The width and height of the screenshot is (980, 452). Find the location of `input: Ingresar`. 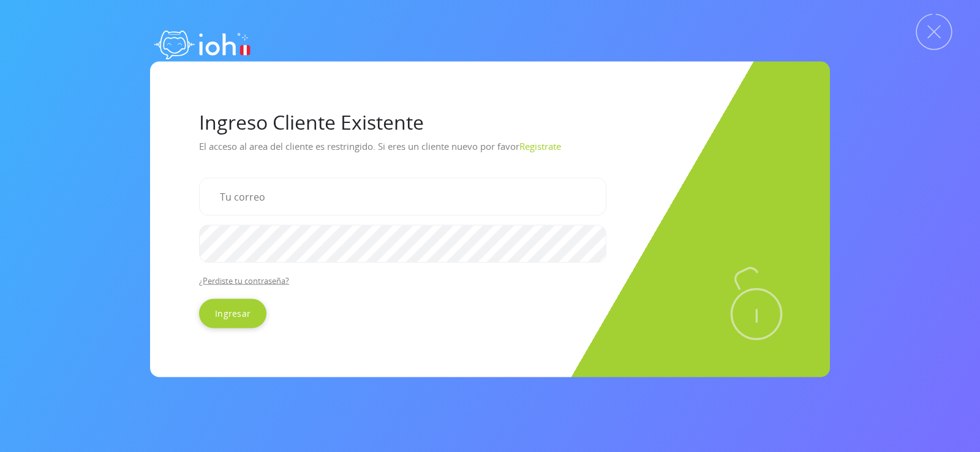

input: Ingresar is located at coordinates (232, 313).